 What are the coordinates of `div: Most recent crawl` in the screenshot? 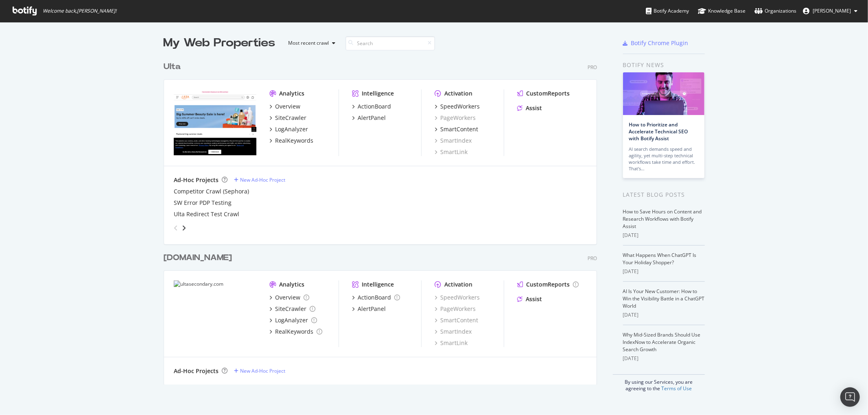 It's located at (308, 43).